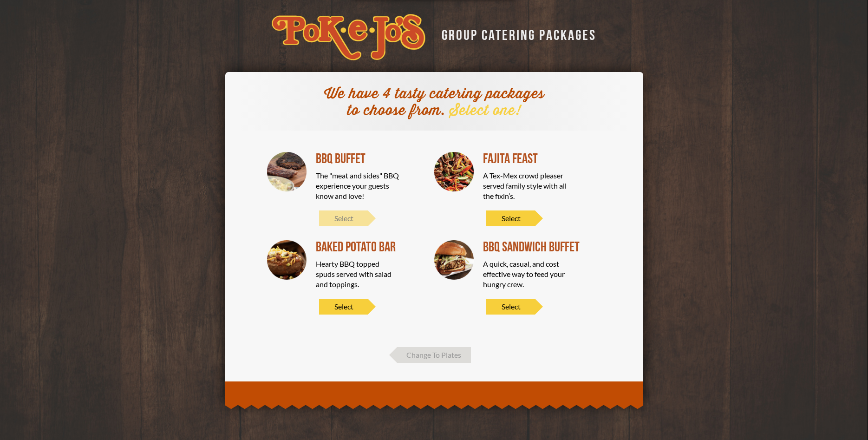  What do you see at coordinates (358, 274) in the screenshot?
I see `div: Hearty BBQ topped spuds served with salad and toppings.` at bounding box center [358, 274].